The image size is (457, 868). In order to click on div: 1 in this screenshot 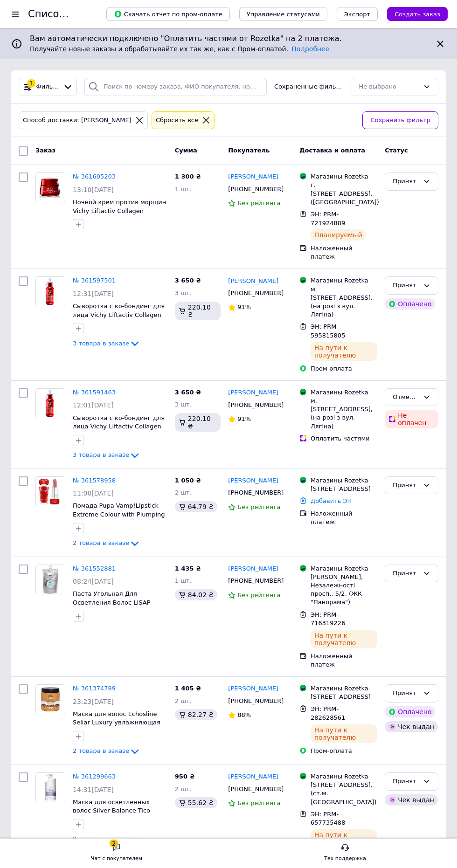, I will do `click(31, 84)`.